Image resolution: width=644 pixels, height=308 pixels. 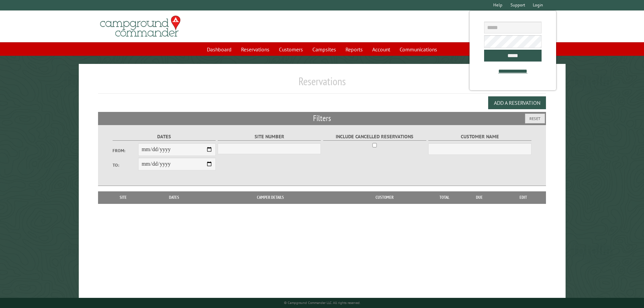 What do you see at coordinates (381, 49) in the screenshot?
I see `a: Account` at bounding box center [381, 49].